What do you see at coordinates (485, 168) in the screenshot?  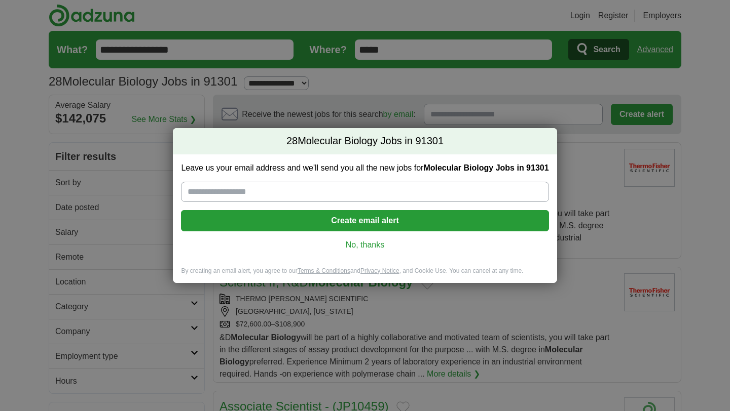 I see `strong: Molecular Biology Jobs in 91301` at bounding box center [485, 168].